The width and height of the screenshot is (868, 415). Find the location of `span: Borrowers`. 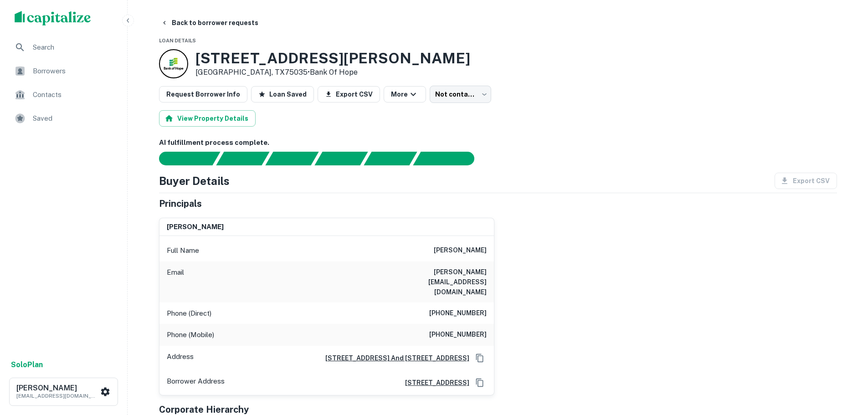

span: Borrowers is located at coordinates (73, 71).